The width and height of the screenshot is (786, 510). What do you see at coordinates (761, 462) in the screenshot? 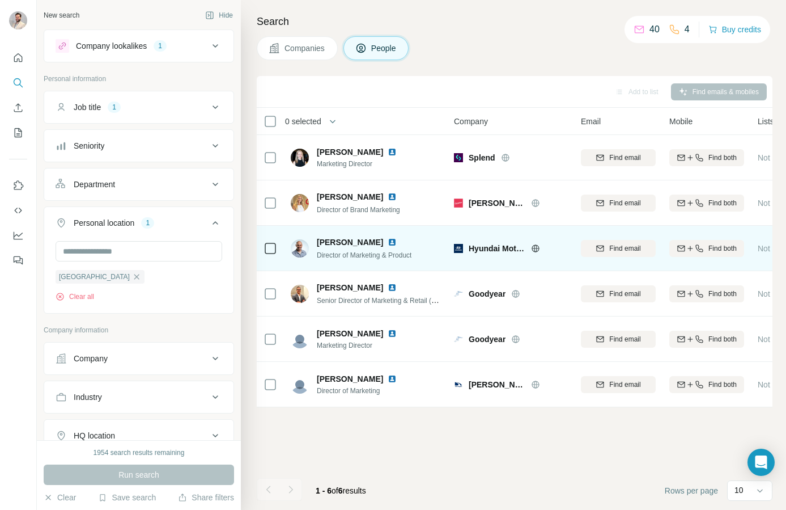
I see `div: Open Intercom Messenger` at bounding box center [761, 462].